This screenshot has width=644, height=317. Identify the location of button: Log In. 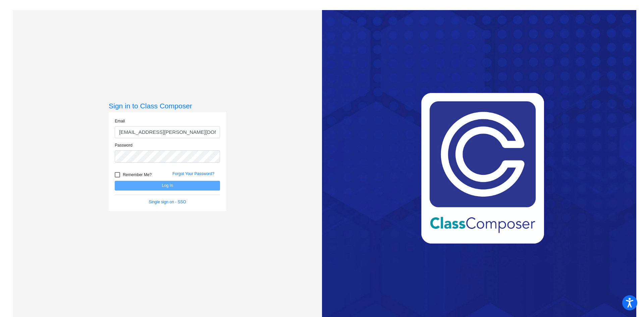
(167, 186).